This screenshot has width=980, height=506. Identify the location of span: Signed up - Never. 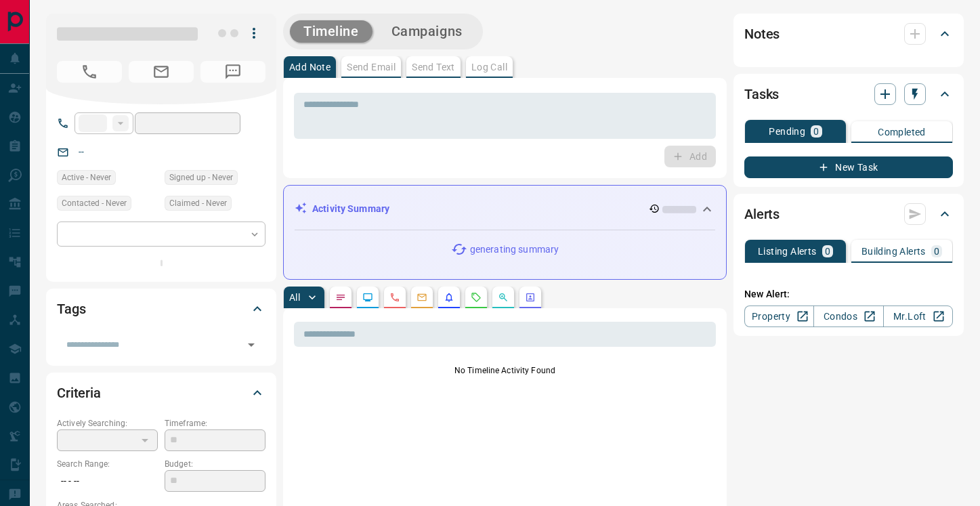
(201, 177).